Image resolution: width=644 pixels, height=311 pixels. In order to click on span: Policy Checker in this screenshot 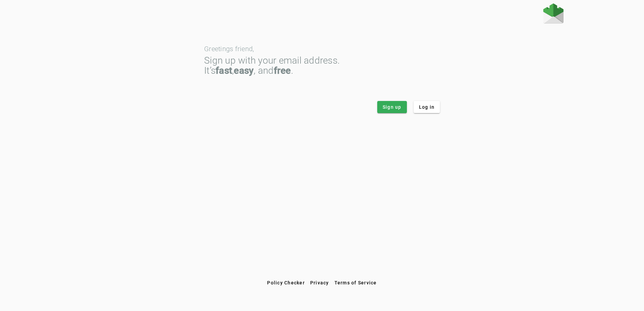, I will do `click(286, 283)`.